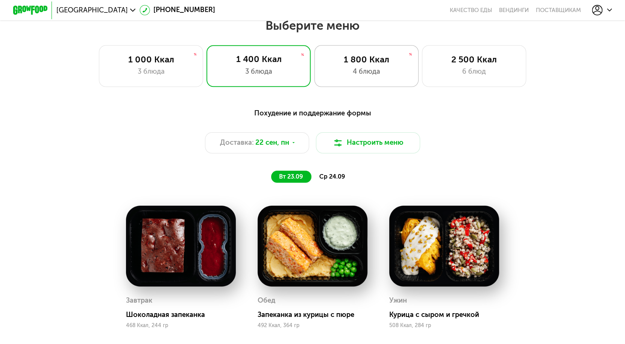 The image size is (625, 344). What do you see at coordinates (237, 143) in the screenshot?
I see `span: Доставка:` at bounding box center [237, 143].